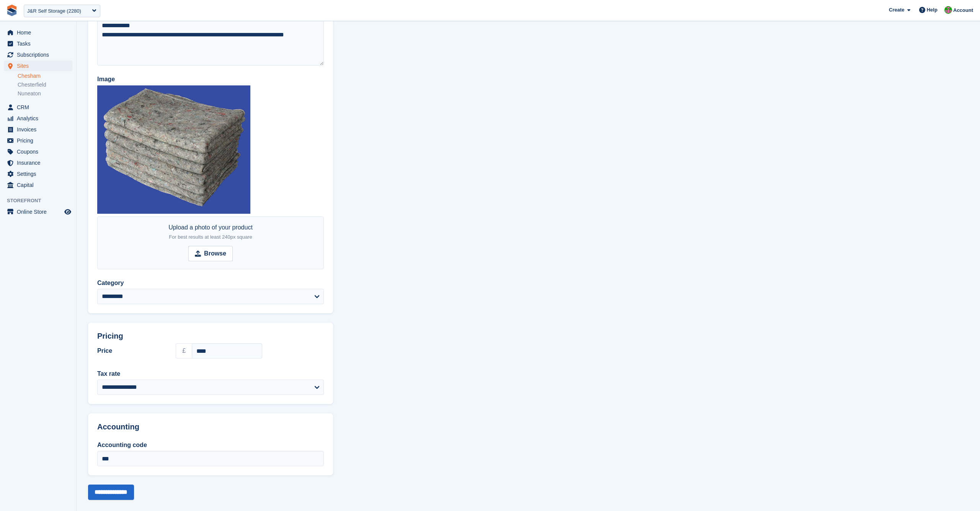  What do you see at coordinates (40, 185) in the screenshot?
I see `span: Capital` at bounding box center [40, 185].